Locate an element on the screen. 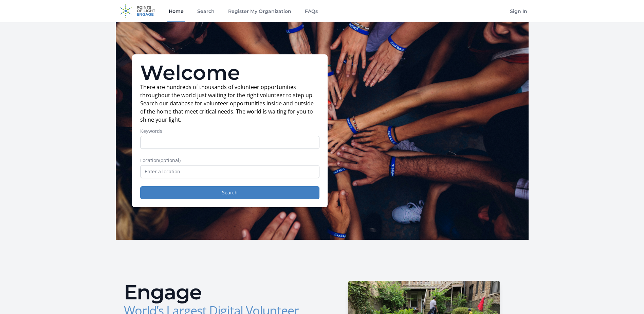 The width and height of the screenshot is (644, 314). p: There are hundreds of thousands of volunteer opportunities throughout the world just waiting for ... is located at coordinates (230, 103).